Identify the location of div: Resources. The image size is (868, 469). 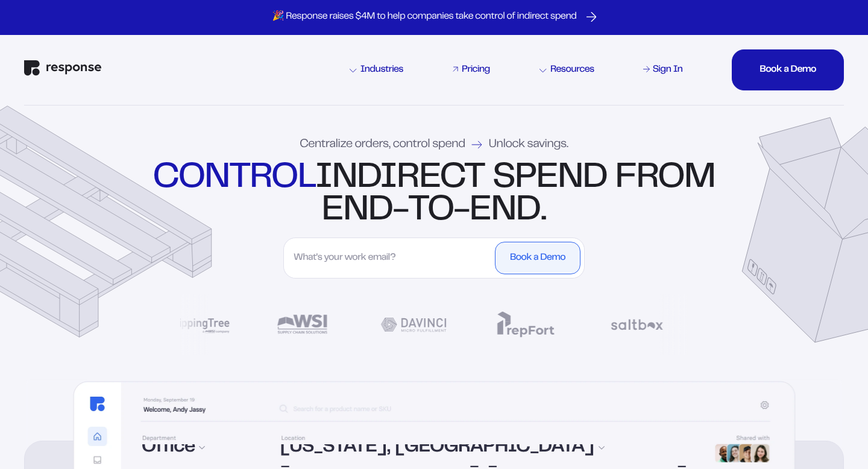
(567, 69).